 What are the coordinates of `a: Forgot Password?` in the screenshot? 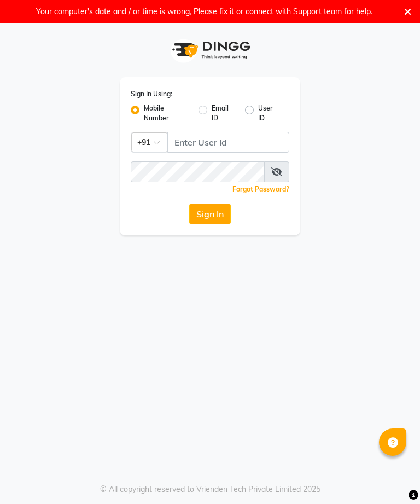 It's located at (261, 189).